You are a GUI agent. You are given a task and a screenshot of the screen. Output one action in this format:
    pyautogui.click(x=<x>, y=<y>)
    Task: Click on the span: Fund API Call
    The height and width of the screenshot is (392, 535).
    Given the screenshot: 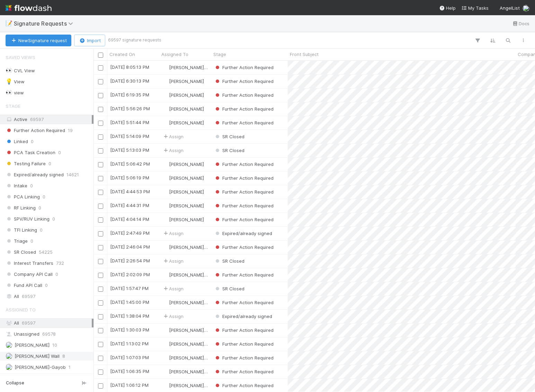 What is the action you would take?
    pyautogui.click(x=24, y=285)
    